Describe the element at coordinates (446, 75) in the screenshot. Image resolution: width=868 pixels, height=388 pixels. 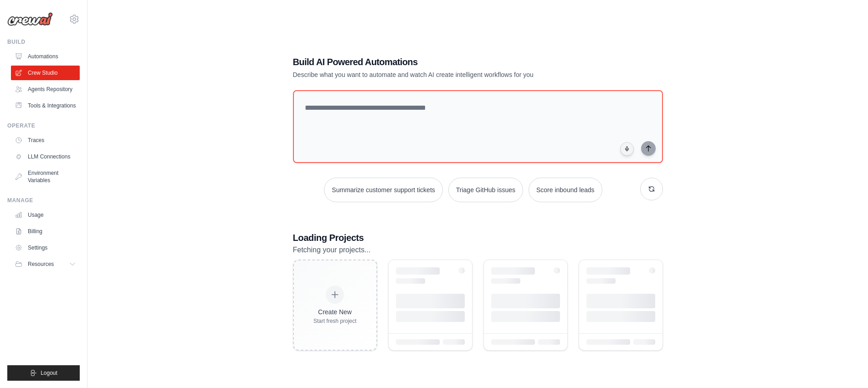
I see `p: Describe what you want to automate and watch AI create intelligent workflows for you` at that location.